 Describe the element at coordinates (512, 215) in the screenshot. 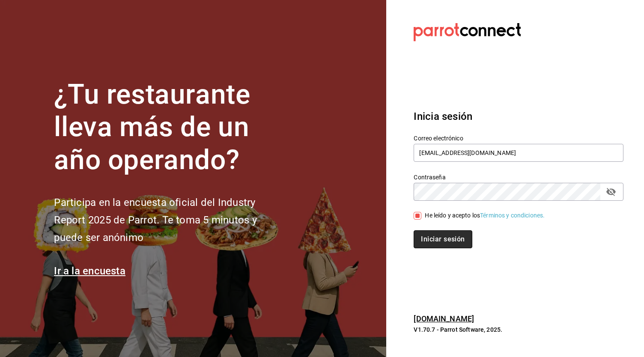

I see `a: Términos y condiciones.` at that location.